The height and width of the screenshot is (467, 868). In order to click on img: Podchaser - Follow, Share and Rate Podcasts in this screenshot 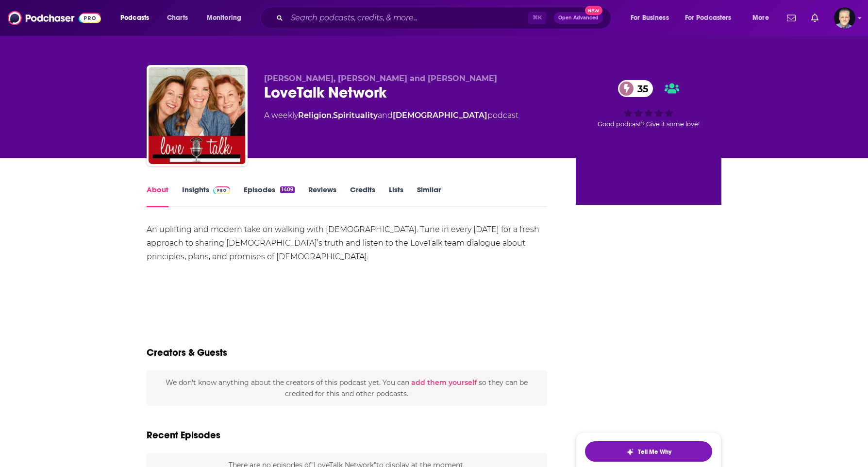, I will do `click(55, 18)`.